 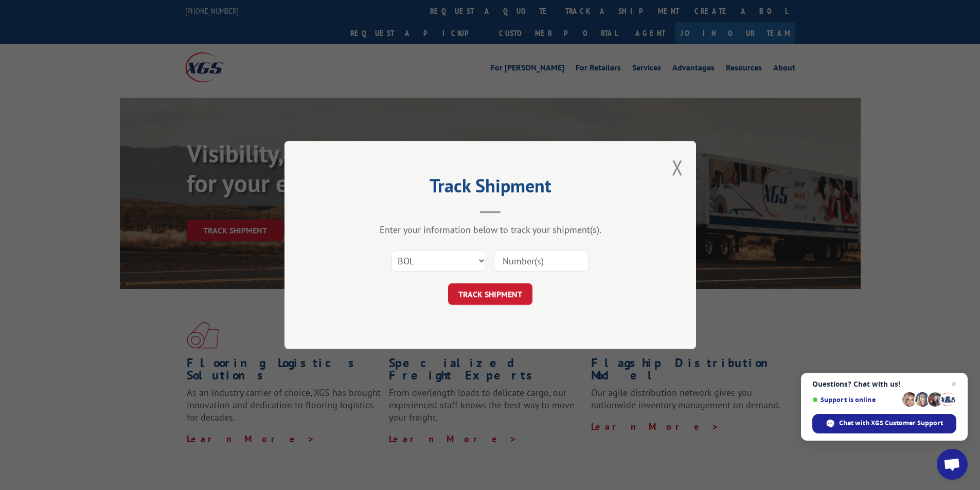 What do you see at coordinates (490, 188) in the screenshot?
I see `h2: Track Shipment` at bounding box center [490, 188].